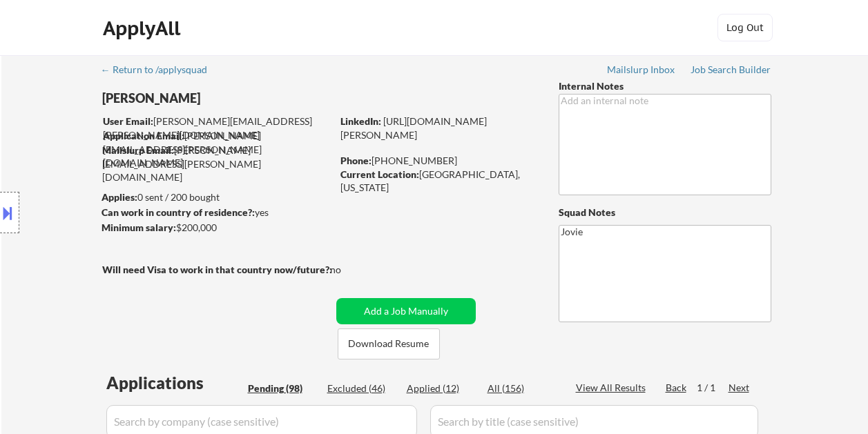 The width and height of the screenshot is (868, 434). Describe the element at coordinates (731, 71) in the screenshot. I see `a: Job Search Builder` at that location.